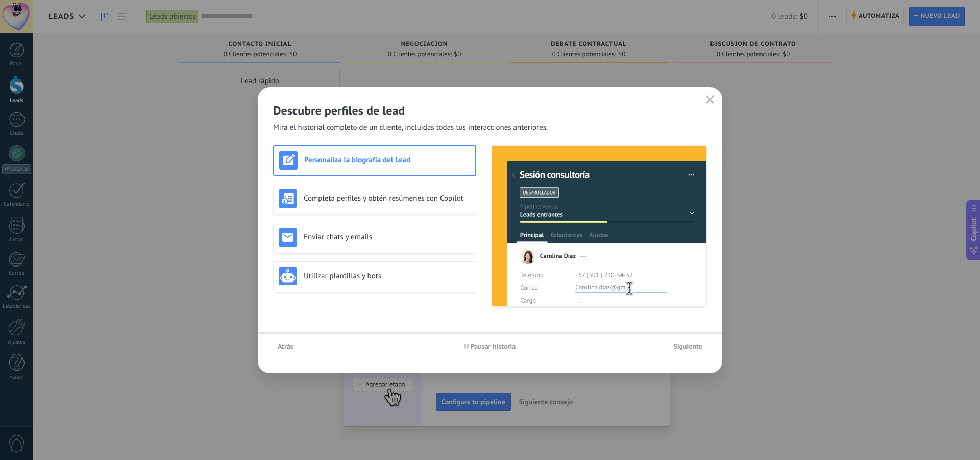  Describe the element at coordinates (286, 346) in the screenshot. I see `button: Atrás` at that location.